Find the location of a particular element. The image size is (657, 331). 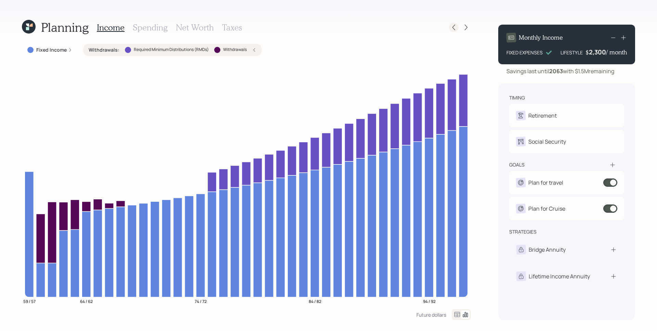

tspan: 94 / 92 is located at coordinates (429, 301).